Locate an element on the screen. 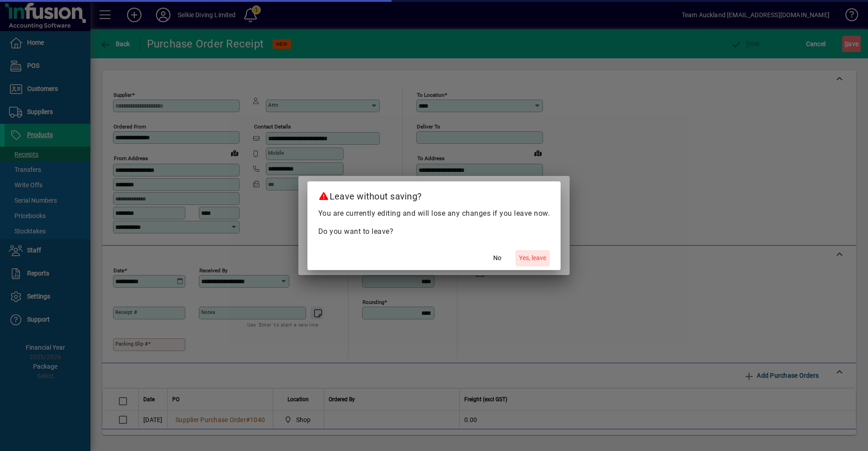  p: You are currently editing and will lose any changes if you leave now. is located at coordinates (434, 214).